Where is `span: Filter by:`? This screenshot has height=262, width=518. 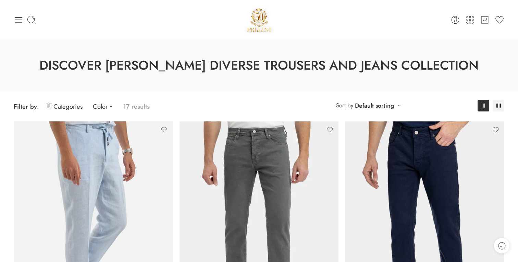 span: Filter by: is located at coordinates (26, 106).